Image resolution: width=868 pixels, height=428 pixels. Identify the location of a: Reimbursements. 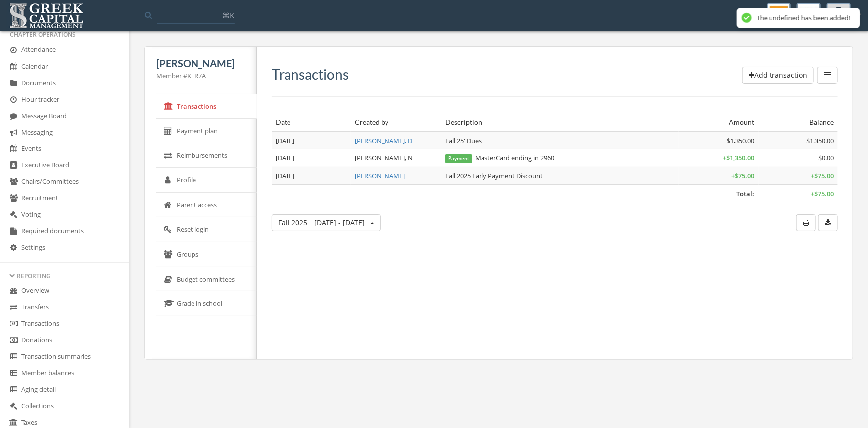
(207, 156).